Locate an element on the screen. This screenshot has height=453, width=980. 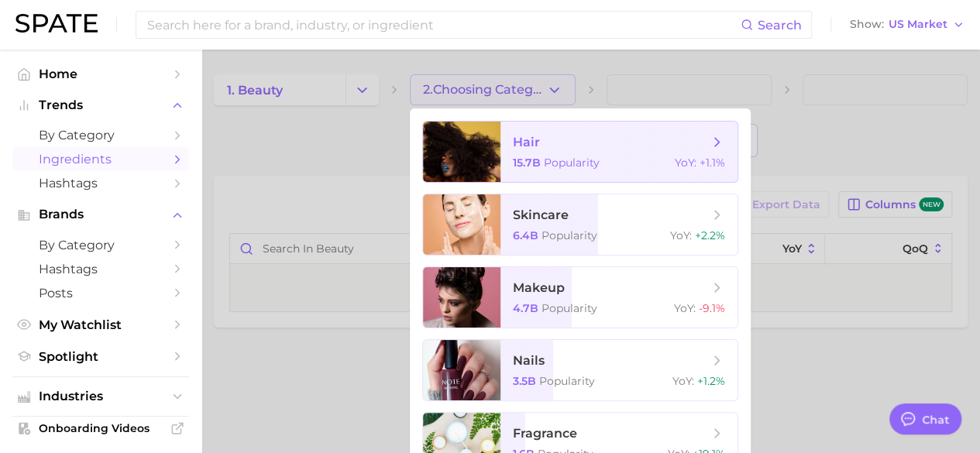
a: Onboarding Videos is located at coordinates (101, 428).